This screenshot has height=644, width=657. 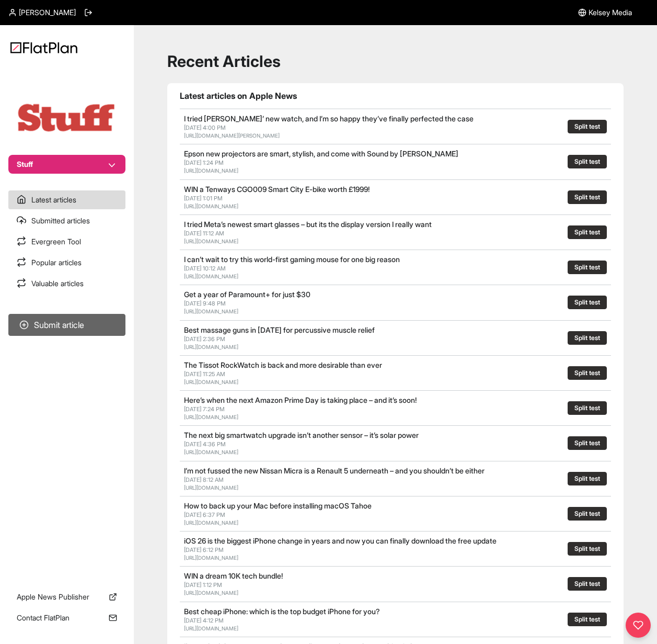 What do you see at coordinates (341, 540) in the screenshot?
I see `a: iOS 26 is the biggest iPhone change in years and now you can finally download the free update` at bounding box center [341, 540].